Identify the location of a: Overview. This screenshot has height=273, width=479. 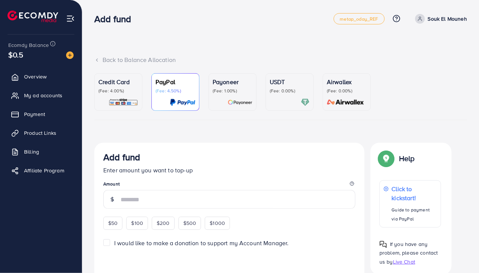
(41, 77).